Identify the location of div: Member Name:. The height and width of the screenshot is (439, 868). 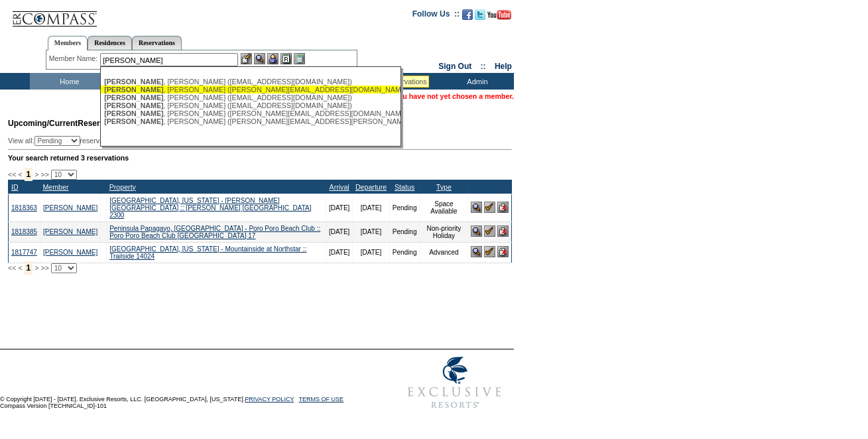
(75, 59).